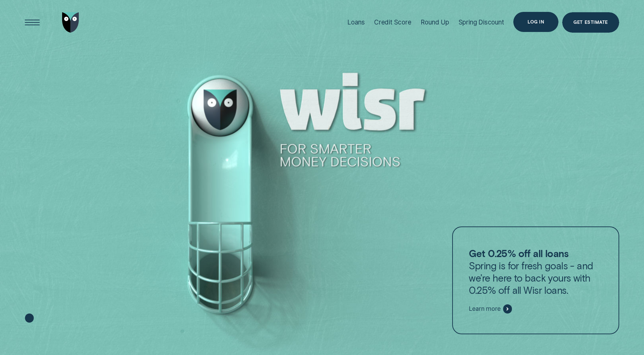 This screenshot has height=355, width=644. I want to click on button: Log in, so click(536, 22).